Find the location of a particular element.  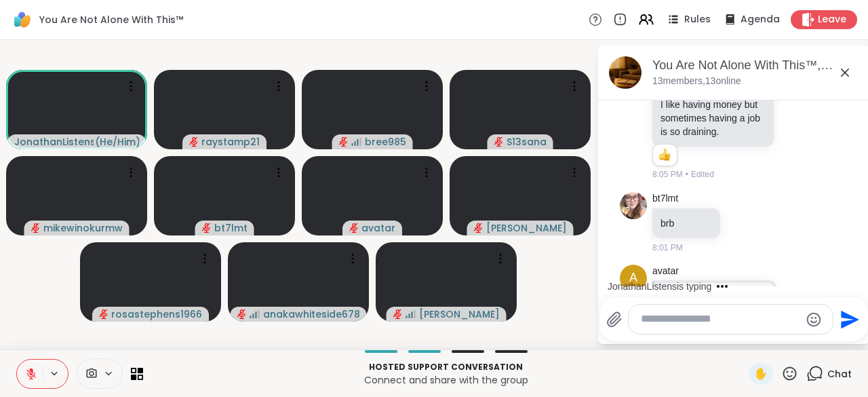

span: anakawhiteside678 is located at coordinates (312, 314).